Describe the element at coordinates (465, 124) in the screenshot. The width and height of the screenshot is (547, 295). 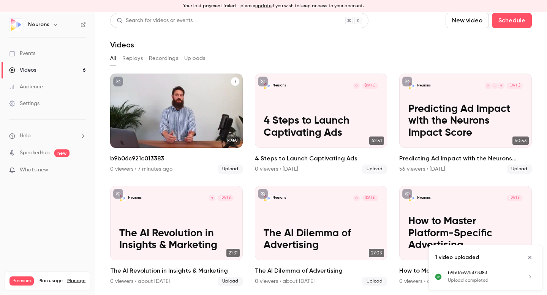
I see `li: Predicting Ad Impact with the Neurons Impact Score` at that location.